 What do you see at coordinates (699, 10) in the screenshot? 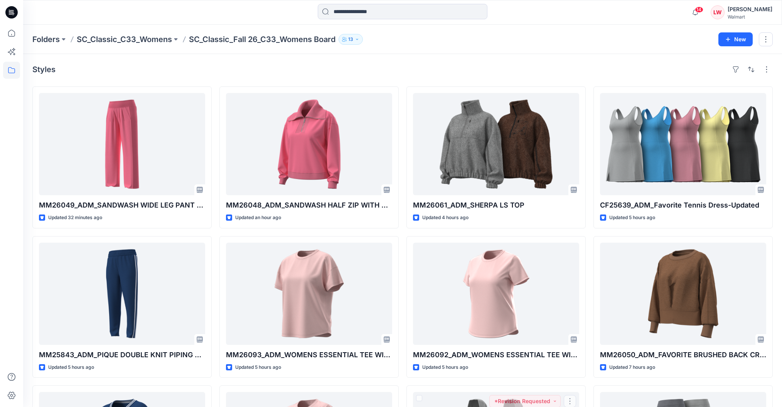
I see `span: 14` at bounding box center [699, 10].